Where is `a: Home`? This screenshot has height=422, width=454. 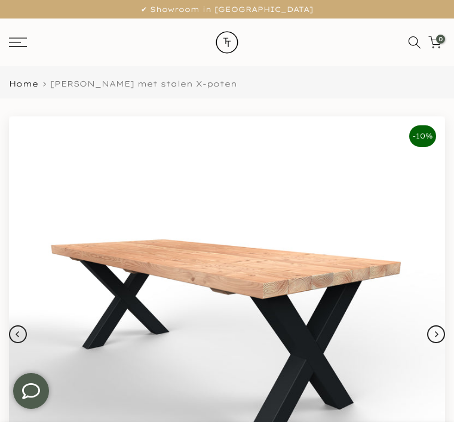 a: Home is located at coordinates (23, 84).